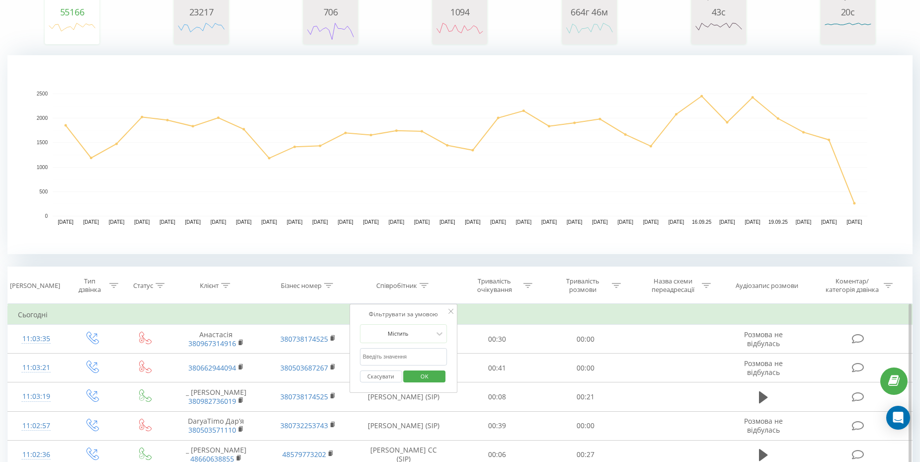 The width and height of the screenshot is (920, 462). I want to click on a: 380967314916, so click(212, 343).